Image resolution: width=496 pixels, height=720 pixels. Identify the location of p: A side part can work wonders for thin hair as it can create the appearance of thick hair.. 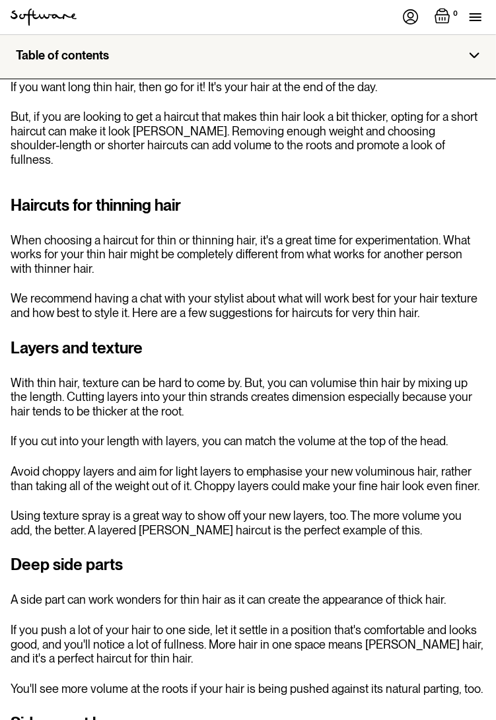
(248, 600).